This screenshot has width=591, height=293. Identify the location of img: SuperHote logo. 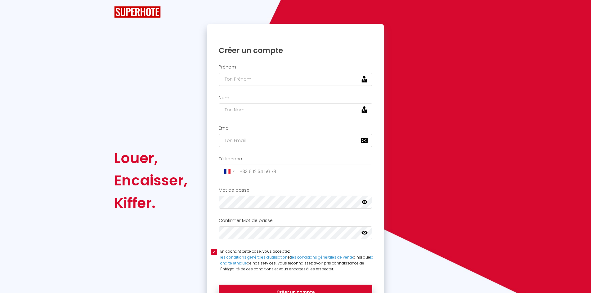
(137, 12).